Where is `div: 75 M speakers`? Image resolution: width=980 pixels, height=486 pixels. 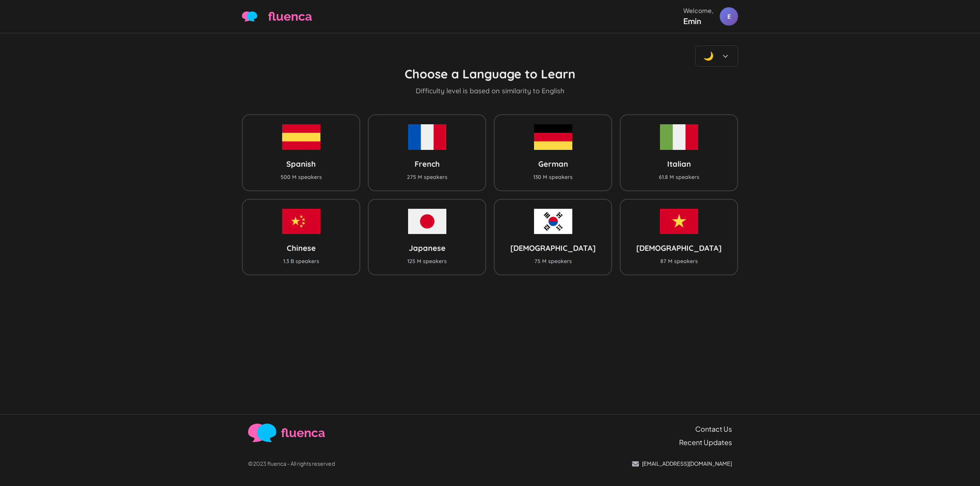
div: 75 M speakers is located at coordinates (553, 261).